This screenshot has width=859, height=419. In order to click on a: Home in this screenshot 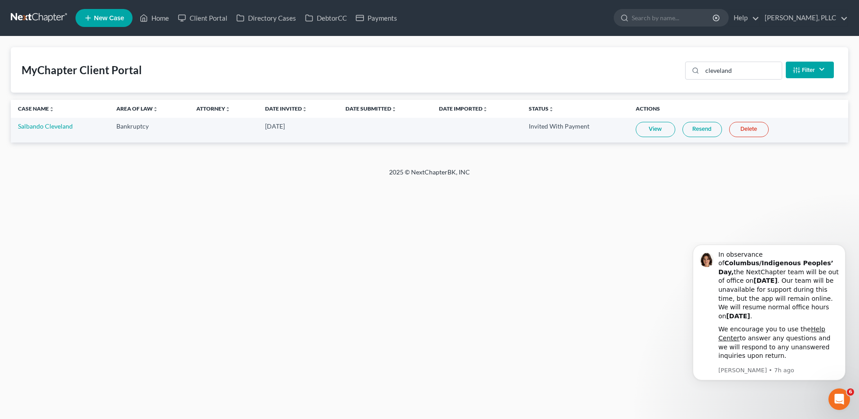, I will do `click(154, 18)`.